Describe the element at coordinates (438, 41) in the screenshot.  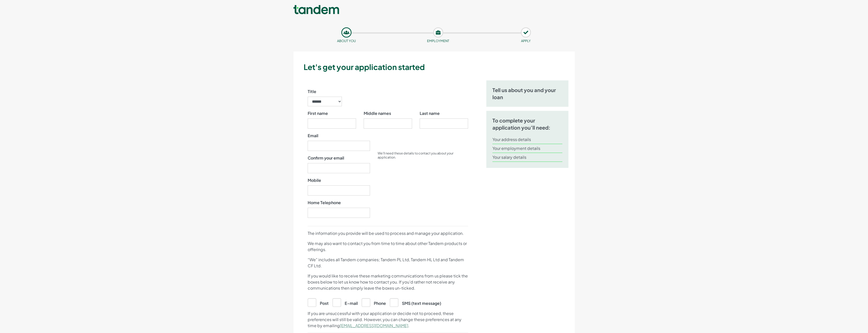
I see `small: Employment` at that location.